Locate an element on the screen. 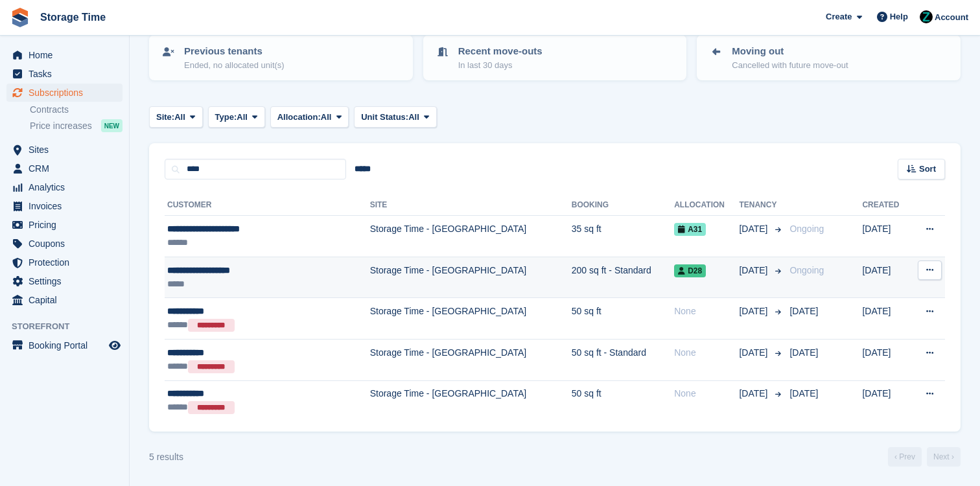 The width and height of the screenshot is (980, 486). th: Site is located at coordinates (471, 205).